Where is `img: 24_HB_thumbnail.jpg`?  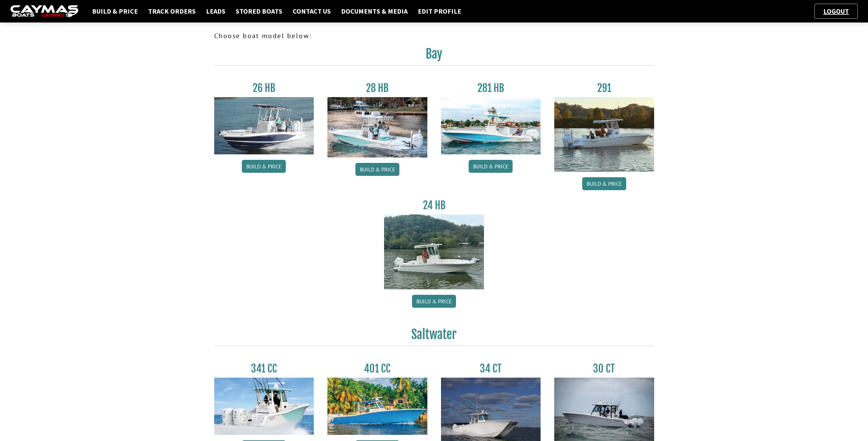 img: 24_HB_thumbnail.jpg is located at coordinates (434, 251).